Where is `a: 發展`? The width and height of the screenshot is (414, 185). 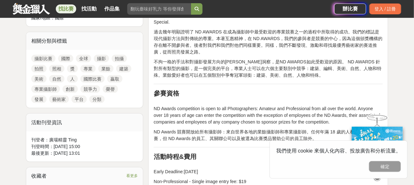
a: 發展 is located at coordinates (39, 100).